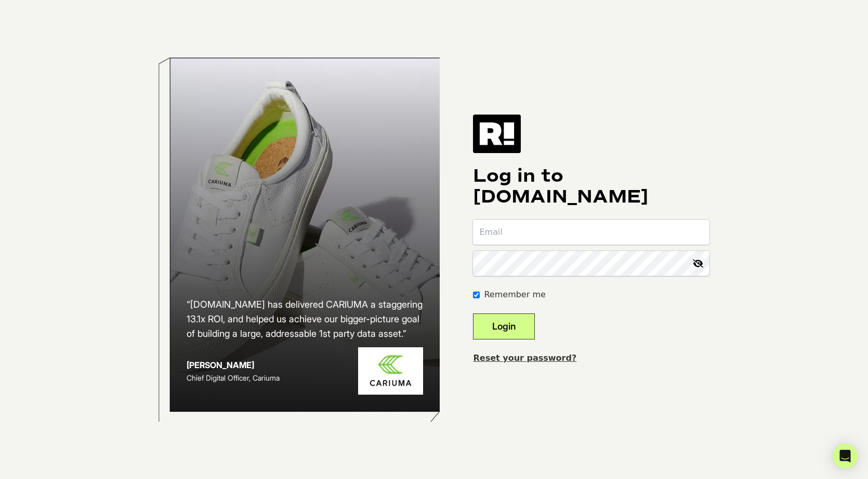 This screenshot has height=479, width=868. I want to click on img: Cariuma, so click(390, 370).